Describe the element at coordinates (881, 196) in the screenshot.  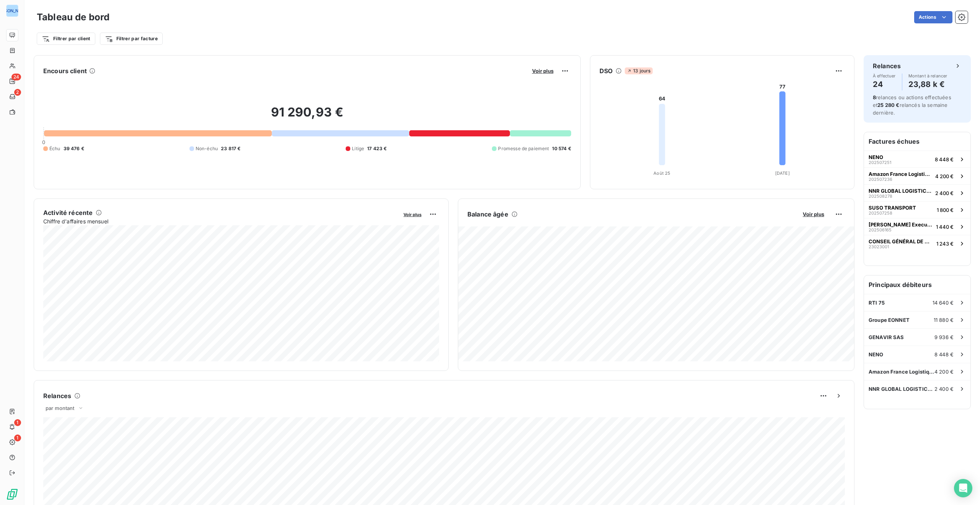
I see `span: 202508278` at that location.